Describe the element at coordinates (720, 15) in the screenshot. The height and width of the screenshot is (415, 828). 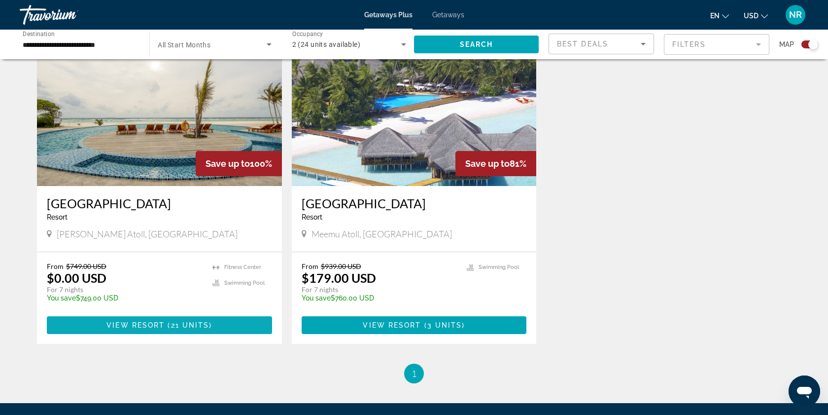
I see `button: Change language` at that location.